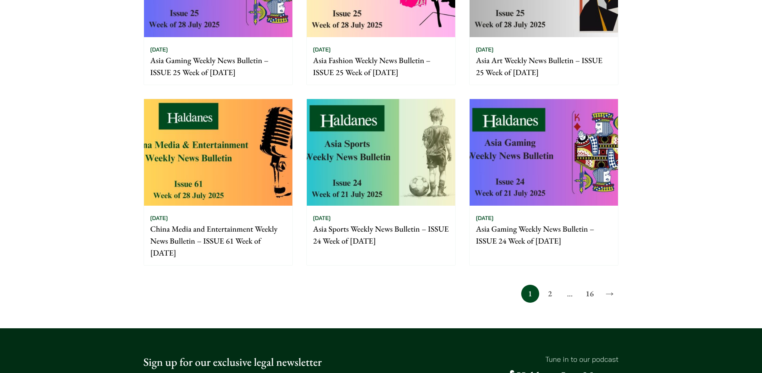 The image size is (762, 373). What do you see at coordinates (530, 294) in the screenshot?
I see `span: 1` at bounding box center [530, 294].